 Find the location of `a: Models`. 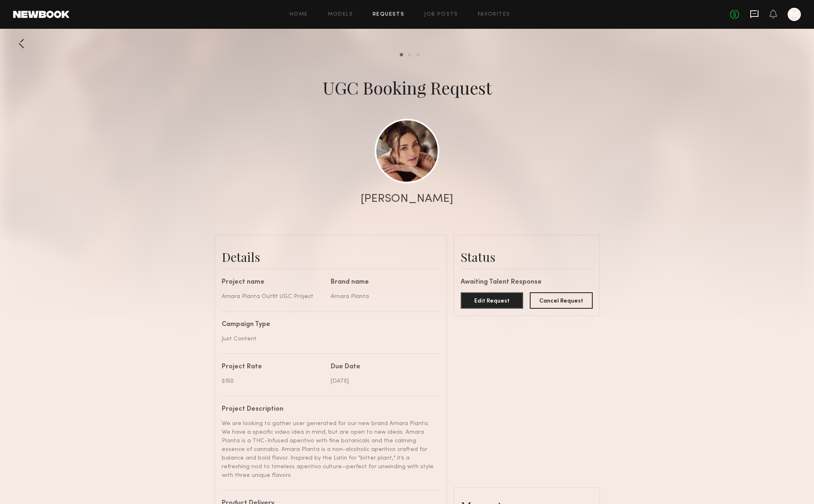

a: Models is located at coordinates (340, 15).